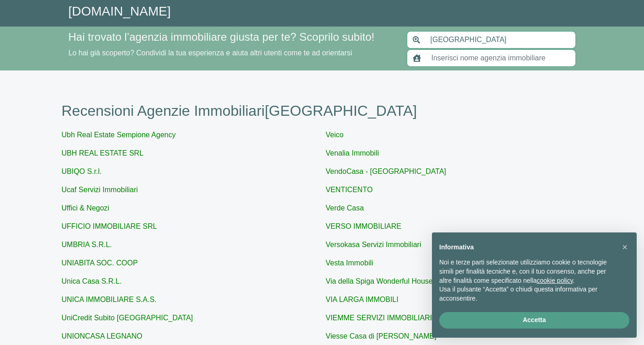  I want to click on a: VERSO IMMOBILIARE, so click(363, 226).